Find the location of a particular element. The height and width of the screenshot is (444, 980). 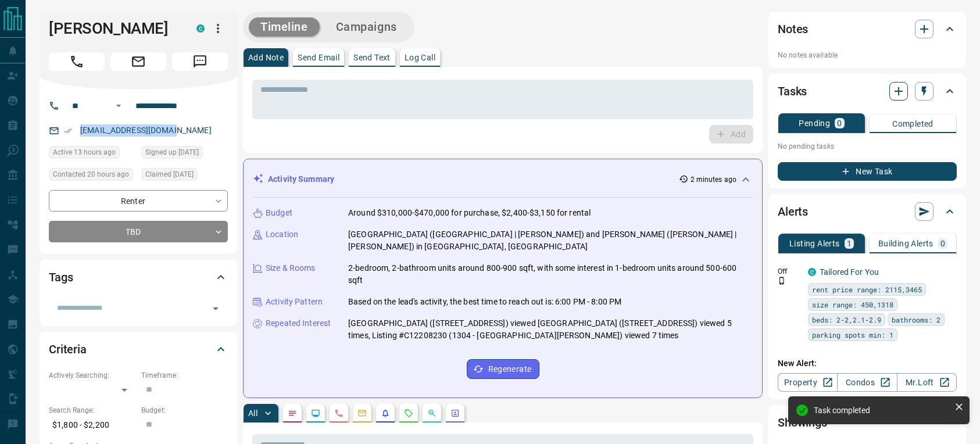

p: Listing Alerts is located at coordinates (814, 244).